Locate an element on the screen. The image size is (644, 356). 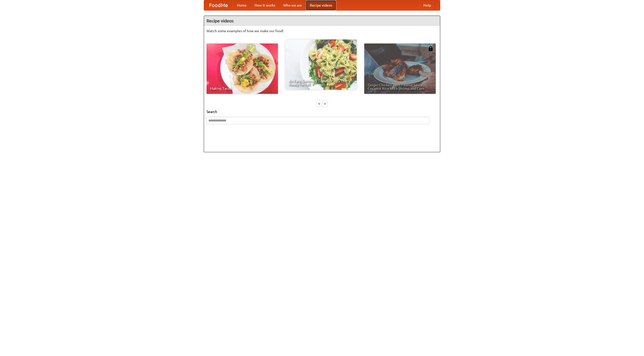
h5: Search is located at coordinates (322, 111).